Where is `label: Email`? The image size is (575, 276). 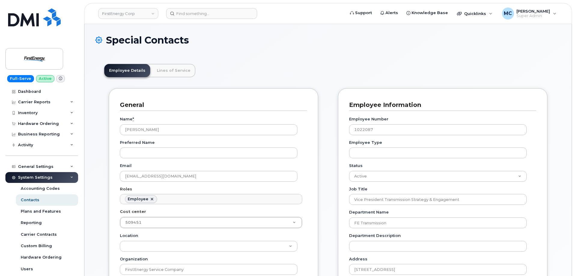 label: Email is located at coordinates (126, 166).